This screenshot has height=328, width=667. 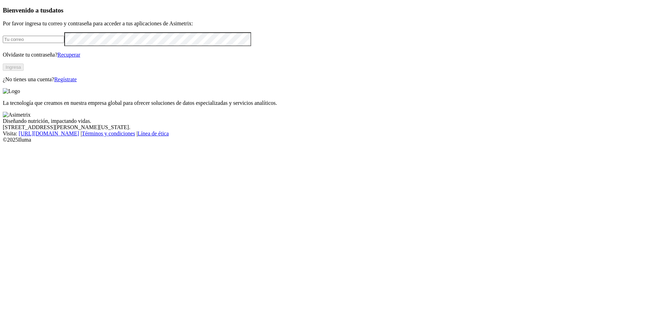 I want to click on h3: Bienvenido a tus, so click(x=333, y=10).